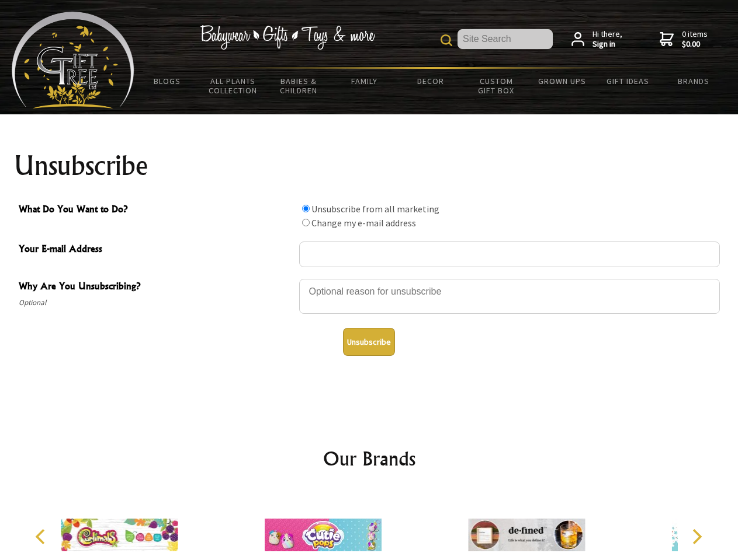  What do you see at coordinates (696, 537) in the screenshot?
I see `button: Next` at bounding box center [696, 537].